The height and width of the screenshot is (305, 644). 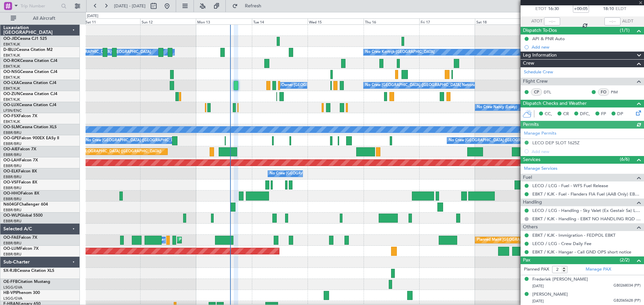 I want to click on div: Mon 13, so click(x=224, y=22).